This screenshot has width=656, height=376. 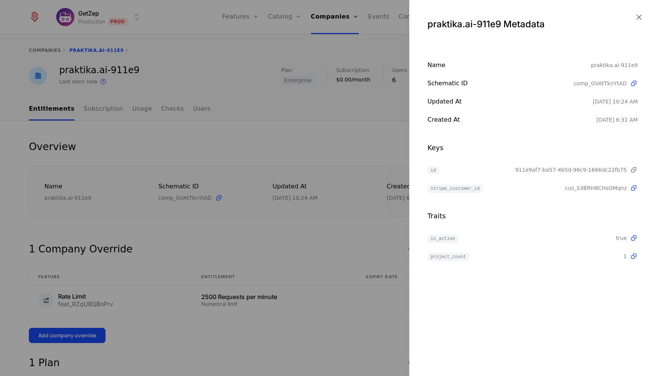 What do you see at coordinates (532, 148) in the screenshot?
I see `div: Keys` at bounding box center [532, 148].